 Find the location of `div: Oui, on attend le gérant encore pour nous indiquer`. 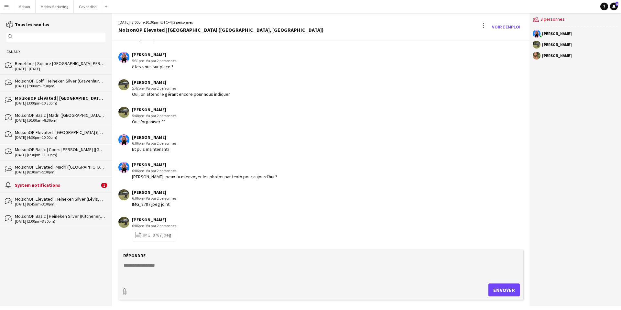

div: Oui, on attend le gérant encore pour nous indiquer is located at coordinates (181, 94).